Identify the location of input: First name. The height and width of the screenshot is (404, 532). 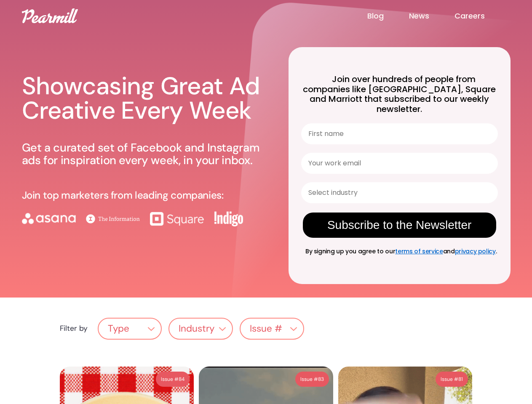
(399, 134).